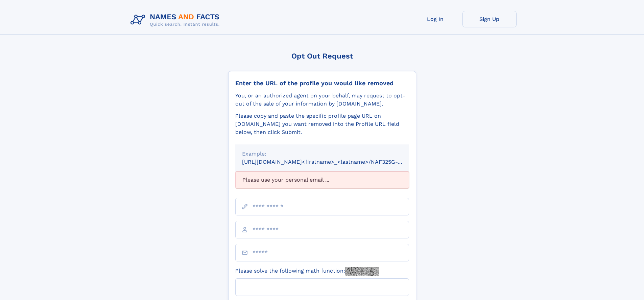 This screenshot has height=300, width=644. I want to click on div: Opt Out Request, so click(322, 56).